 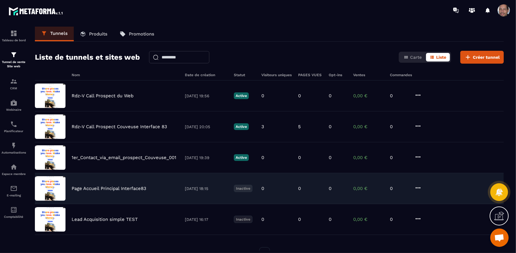 What do you see at coordinates (338, 75) in the screenshot?
I see `h6: Opt-ins` at bounding box center [338, 75].